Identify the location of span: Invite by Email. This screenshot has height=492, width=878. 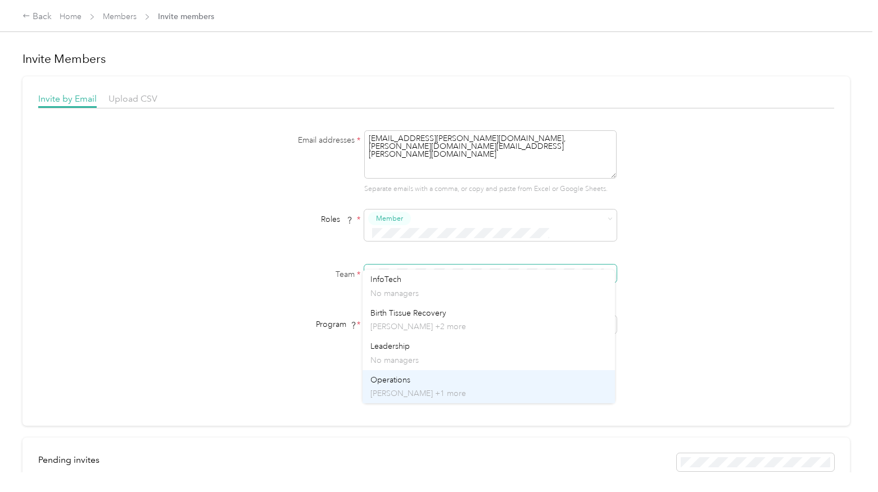
(67, 98).